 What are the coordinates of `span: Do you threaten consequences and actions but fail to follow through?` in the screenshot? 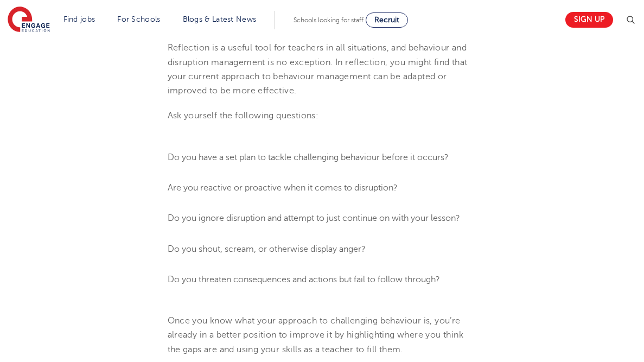 It's located at (304, 279).